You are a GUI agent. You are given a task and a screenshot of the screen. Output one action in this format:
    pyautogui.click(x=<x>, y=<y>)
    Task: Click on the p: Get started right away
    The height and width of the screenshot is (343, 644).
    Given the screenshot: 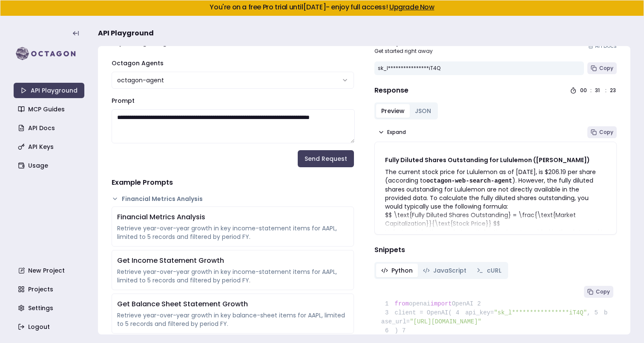 What is the action you would take?
    pyautogui.click(x=403, y=51)
    